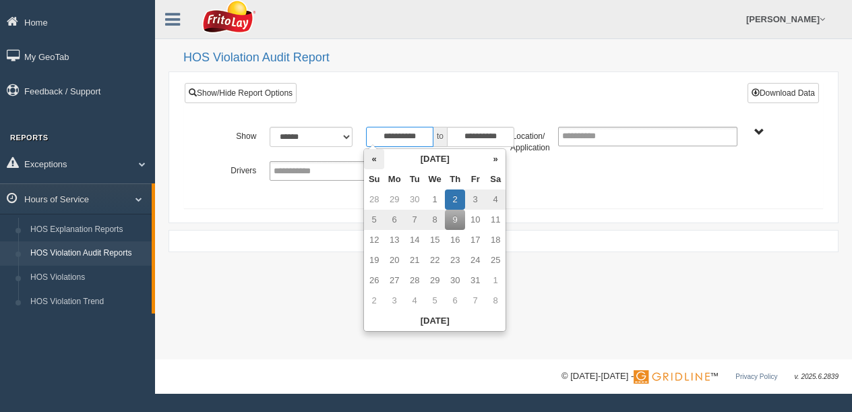 The height and width of the screenshot is (412, 852). Describe the element at coordinates (241, 93) in the screenshot. I see `a: Show/Hide Report Options` at that location.